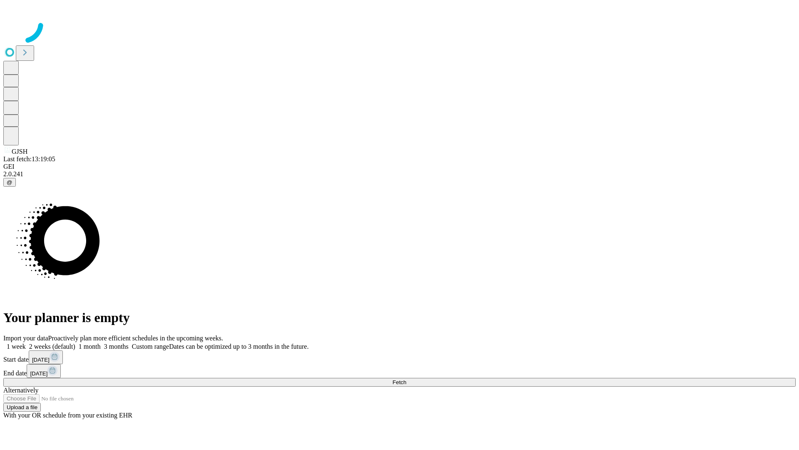 Image resolution: width=799 pixels, height=450 pixels. Describe the element at coordinates (20, 151) in the screenshot. I see `span: GJSH` at that location.